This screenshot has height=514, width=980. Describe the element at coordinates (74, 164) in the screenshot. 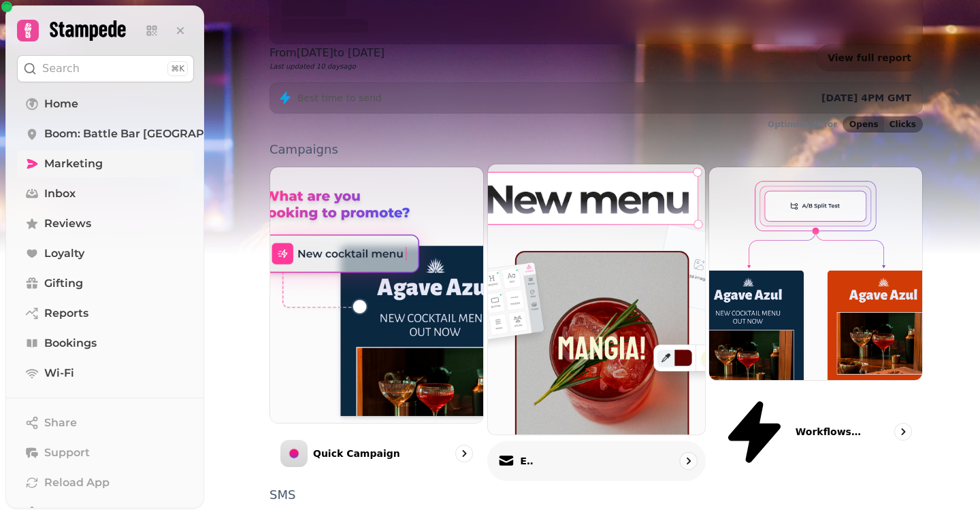

I see `span: Marketing` at that location.